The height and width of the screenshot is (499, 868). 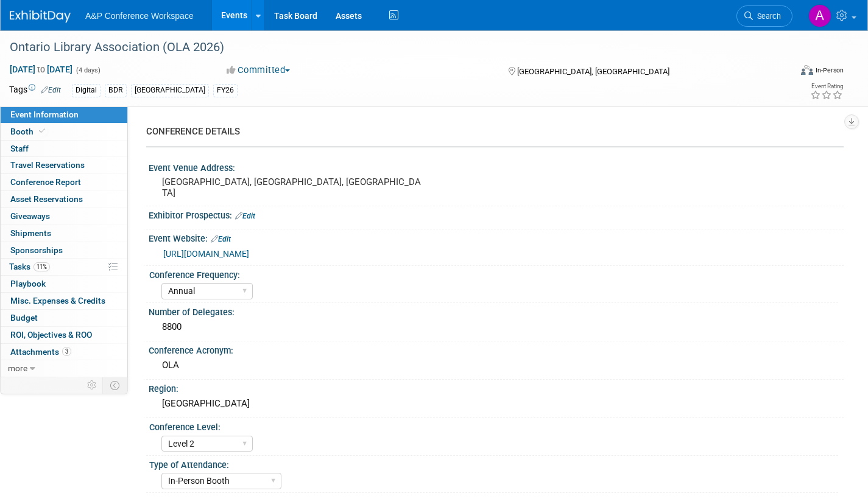 I want to click on div: Conference Frequency:, so click(x=494, y=273).